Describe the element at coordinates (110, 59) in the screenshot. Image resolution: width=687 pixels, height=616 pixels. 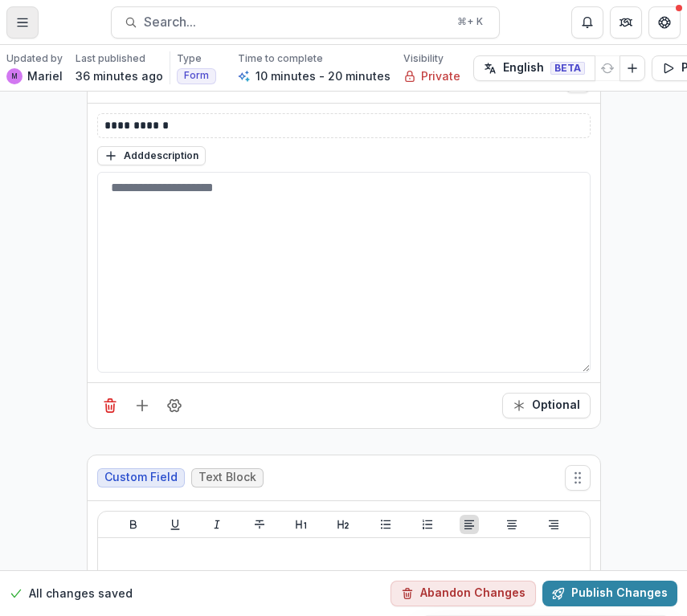
I see `p: Last published` at that location.